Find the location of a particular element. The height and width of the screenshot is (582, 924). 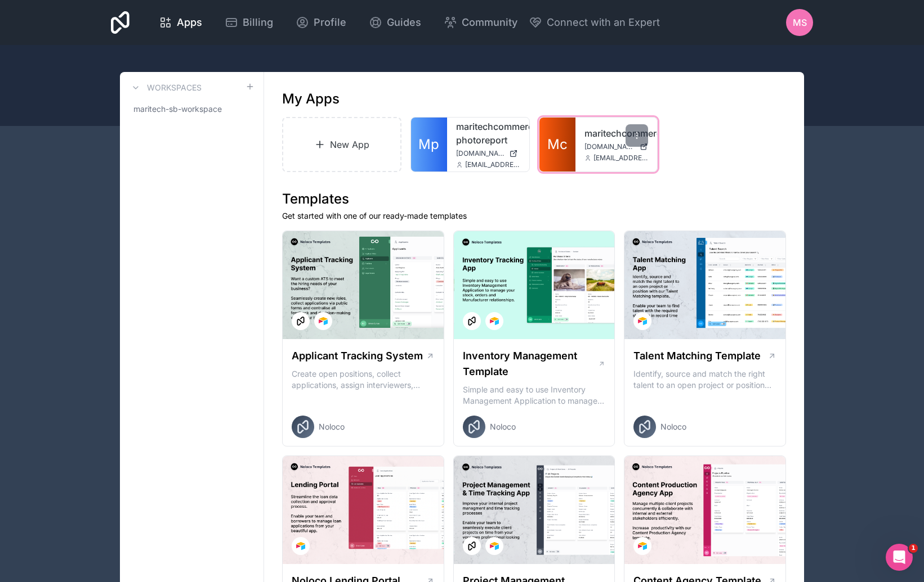

span: Billing is located at coordinates (258, 23).